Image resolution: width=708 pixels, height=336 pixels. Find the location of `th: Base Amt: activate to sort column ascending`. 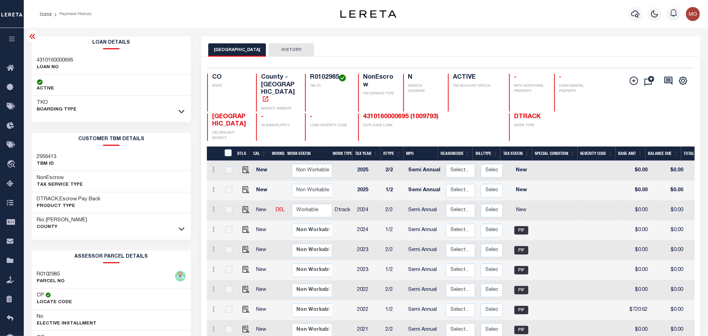

th: Base Amt: activate to sort column ascending is located at coordinates (631, 154).